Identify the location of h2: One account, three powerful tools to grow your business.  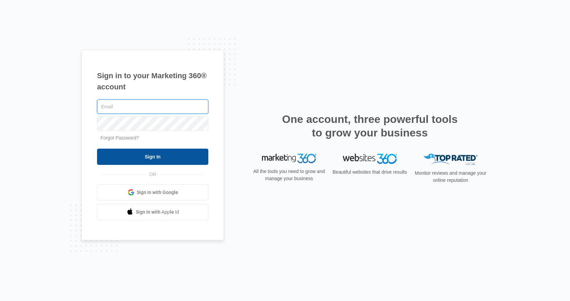
(370, 126).